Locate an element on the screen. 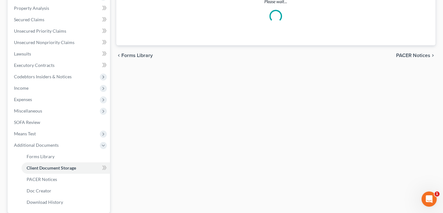 Image resolution: width=443 pixels, height=213 pixels. a: Forms Library is located at coordinates (66, 157).